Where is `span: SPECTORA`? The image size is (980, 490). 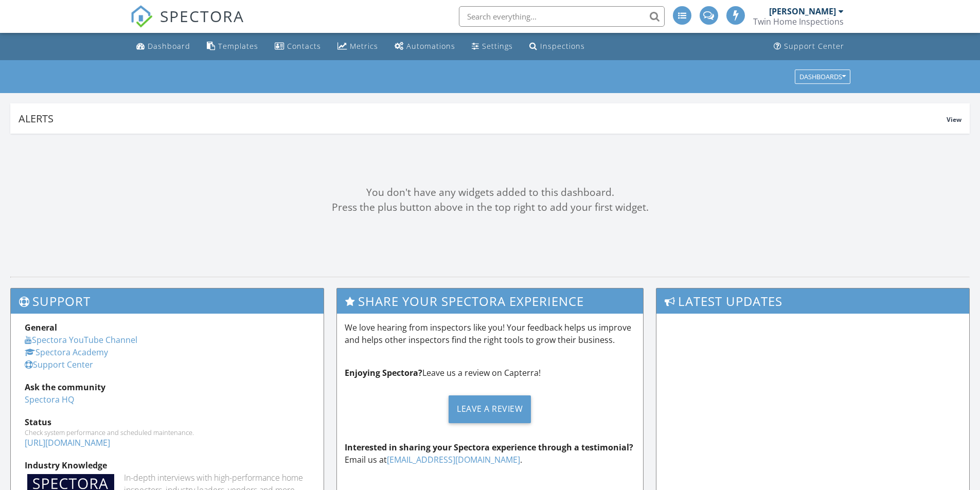
span: SPECTORA is located at coordinates (203, 16).